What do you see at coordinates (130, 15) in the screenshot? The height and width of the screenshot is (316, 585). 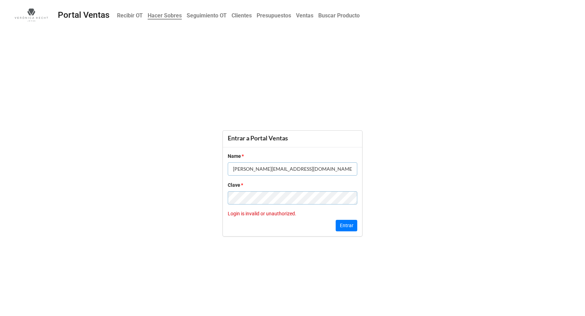 I see `a: Recibir OT` at bounding box center [130, 15].